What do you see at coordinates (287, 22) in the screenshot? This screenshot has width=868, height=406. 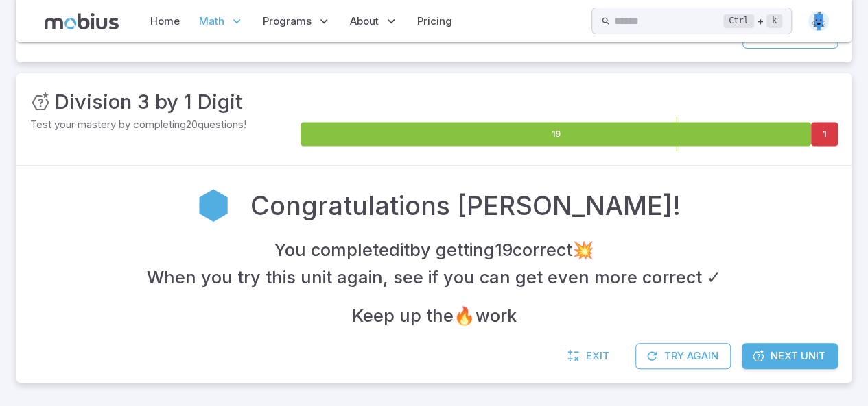 I see `span: Programs` at bounding box center [287, 22].